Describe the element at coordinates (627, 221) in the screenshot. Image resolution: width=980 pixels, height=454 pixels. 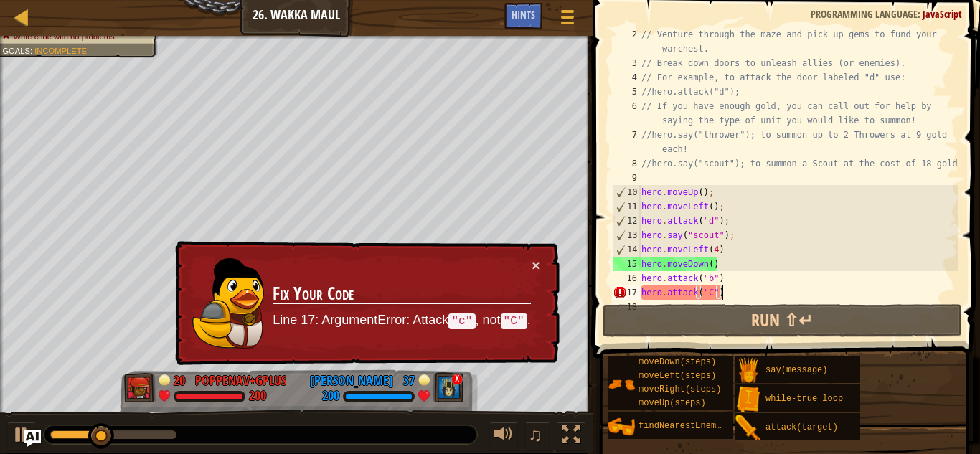
I see `div: 12` at that location.